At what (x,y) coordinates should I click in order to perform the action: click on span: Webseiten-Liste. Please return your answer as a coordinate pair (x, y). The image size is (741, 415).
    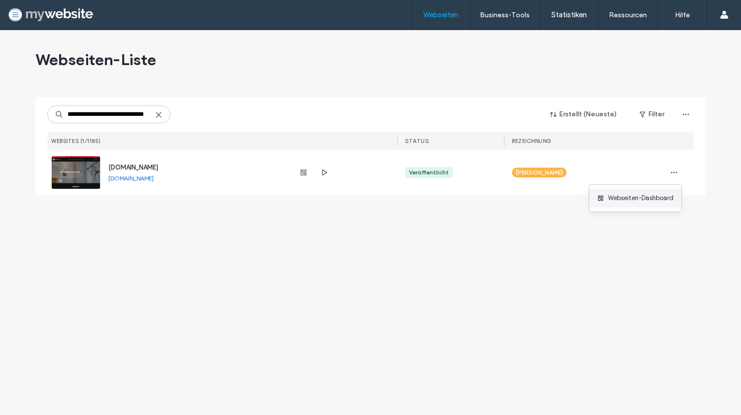
    Looking at the image, I should click on (96, 60).